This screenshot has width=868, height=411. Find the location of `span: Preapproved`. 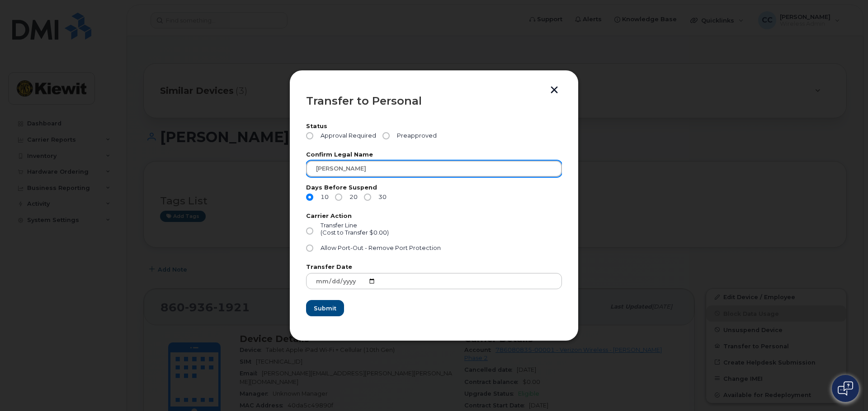

span: Preapproved is located at coordinates (415, 136).